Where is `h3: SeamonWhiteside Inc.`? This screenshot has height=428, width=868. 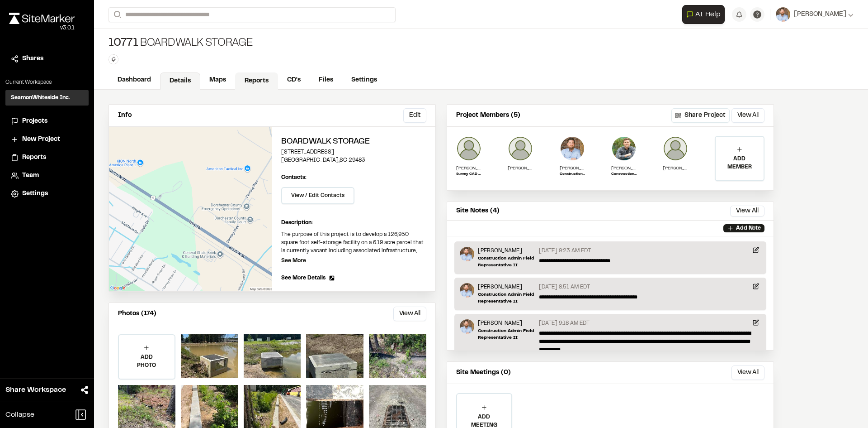 h3: SeamonWhiteside Inc. is located at coordinates (41, 98).